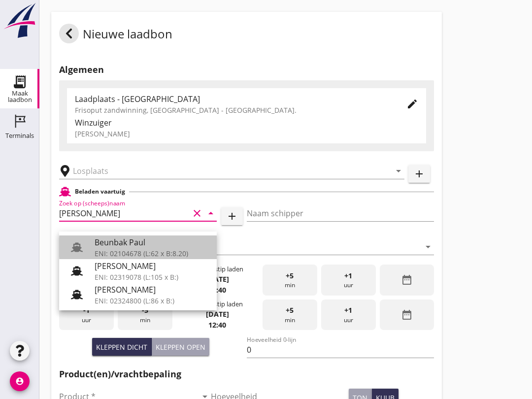 The image size is (532, 399). I want to click on input: Zoek op (scheeps)naam, so click(124, 213).